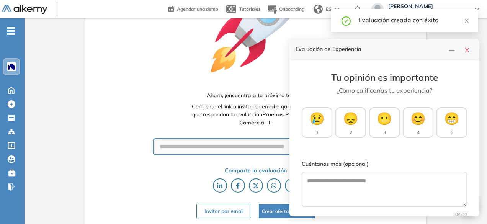  Describe the element at coordinates (350, 132) in the screenshot. I see `span: 2` at that location.